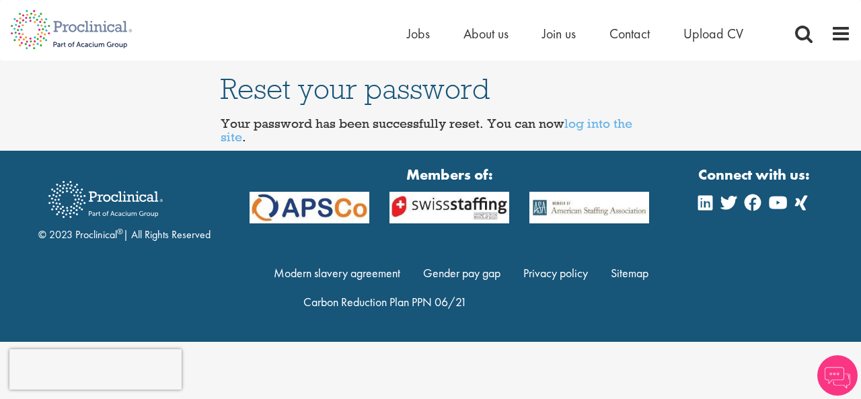  Describe the element at coordinates (559, 34) in the screenshot. I see `a: Join us` at that location.